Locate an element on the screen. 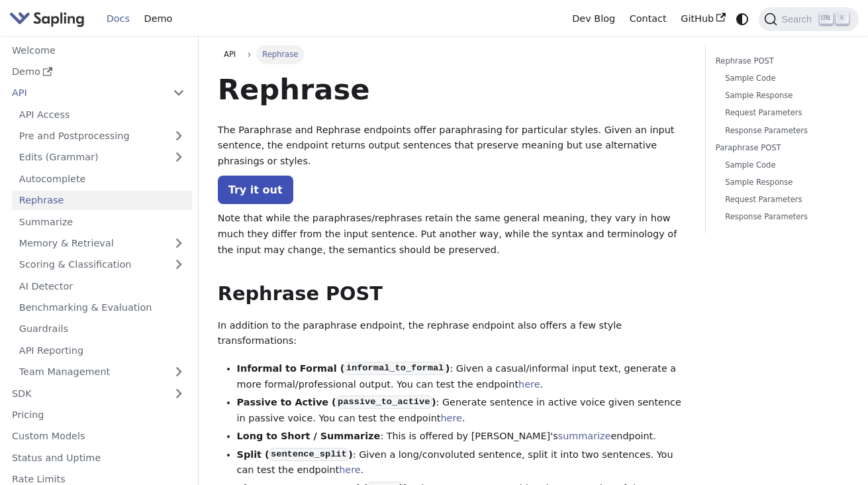  span: API is located at coordinates (230, 55).